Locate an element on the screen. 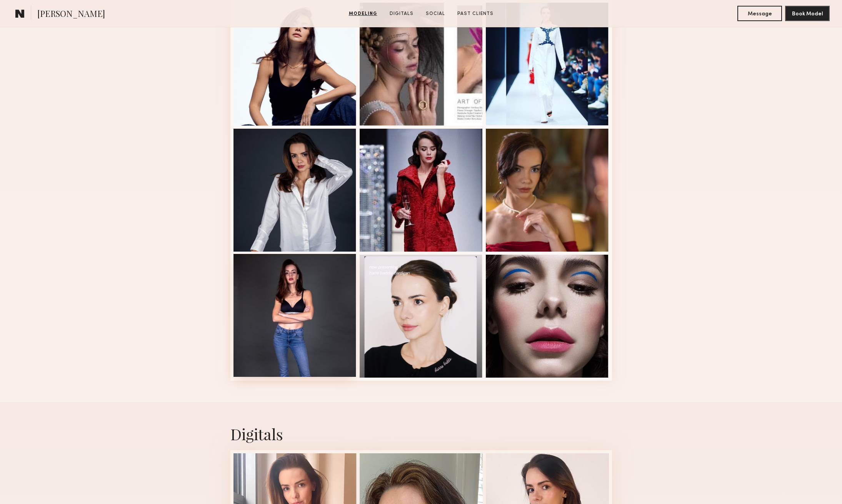  a: Past Clients is located at coordinates (475, 14).